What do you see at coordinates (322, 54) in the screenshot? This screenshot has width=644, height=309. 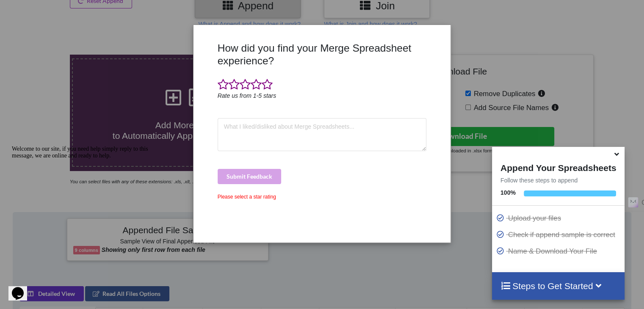 I see `h3: How did you find your Merge Spreadsheet experience?` at bounding box center [322, 54].